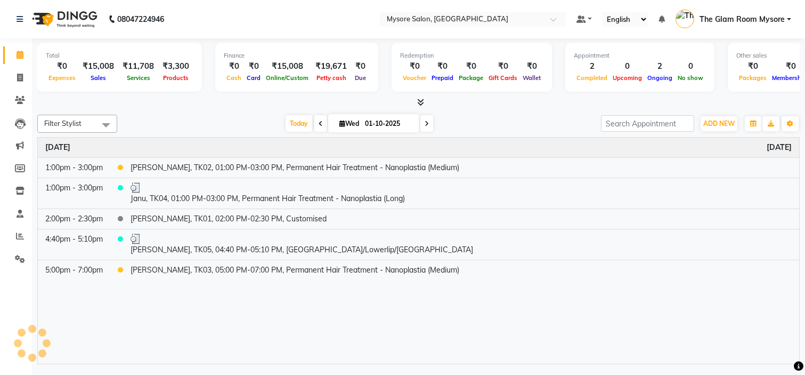  I want to click on div: ₹11,708, so click(138, 66).